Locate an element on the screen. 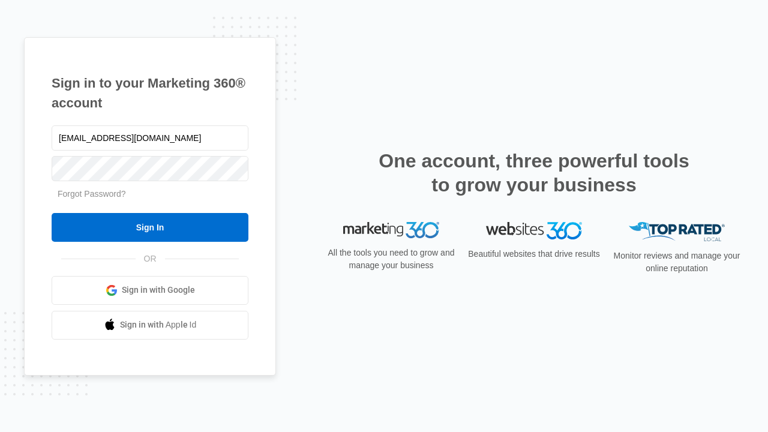 The image size is (768, 432). h1: Sign in to your Marketing 360® account is located at coordinates (150, 93).